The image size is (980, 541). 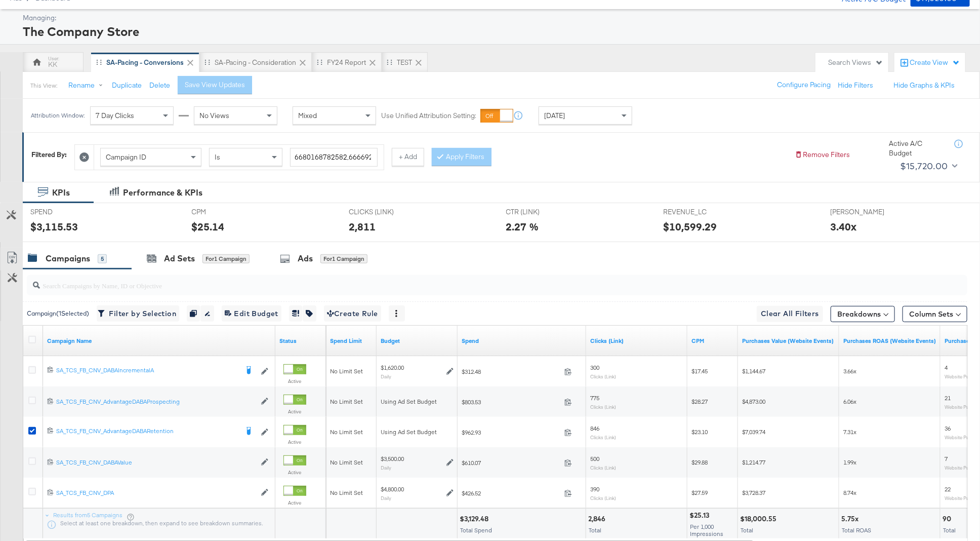 What do you see at coordinates (753, 431) in the screenshot?
I see `span: $7,039.74` at bounding box center [753, 431].